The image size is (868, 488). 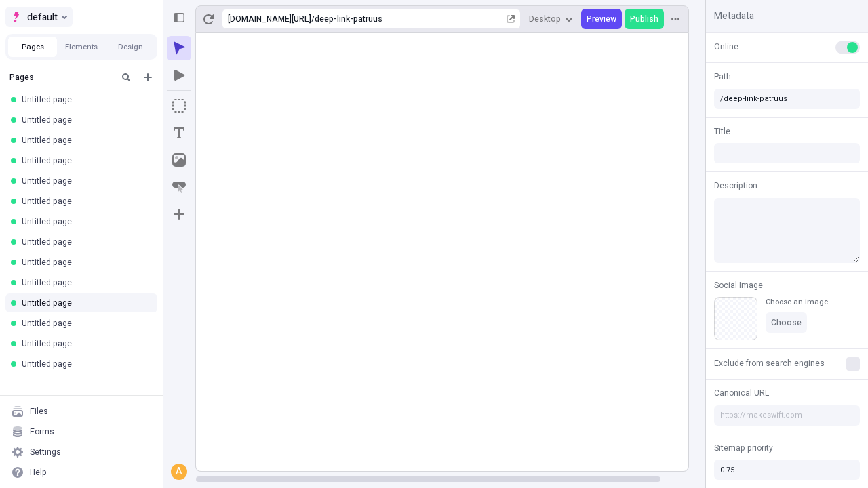 I want to click on span: default, so click(x=42, y=17).